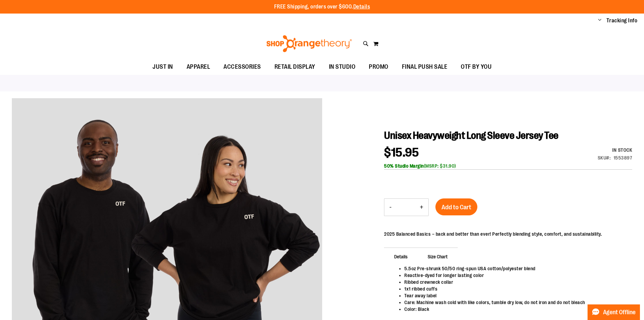 The width and height of the screenshot is (644, 320). Describe the element at coordinates (242, 67) in the screenshot. I see `span: ACCESSORIES` at that location.